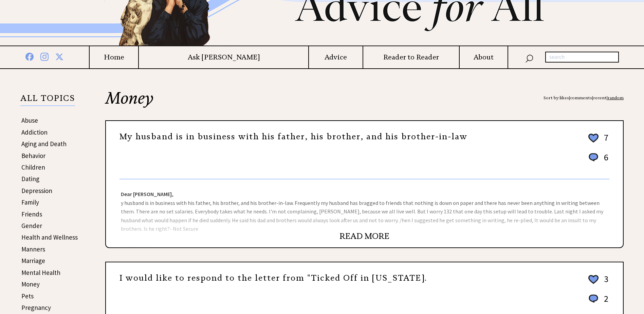  I want to click on td: 7, so click(605, 141).